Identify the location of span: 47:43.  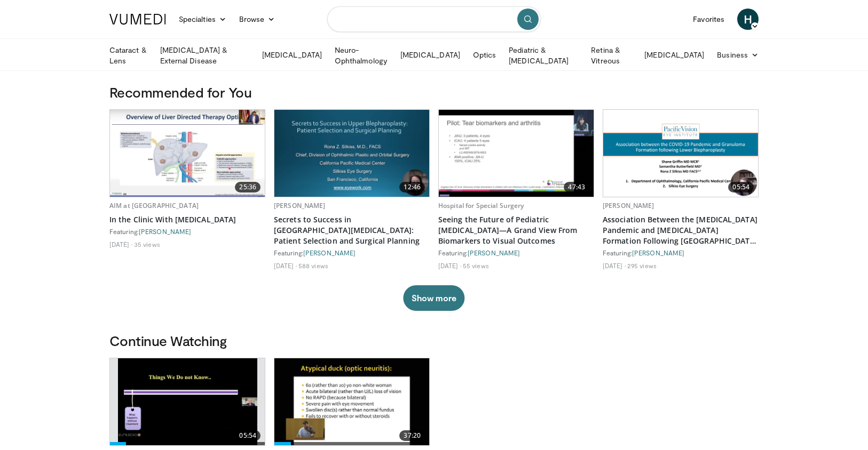
(577, 187).